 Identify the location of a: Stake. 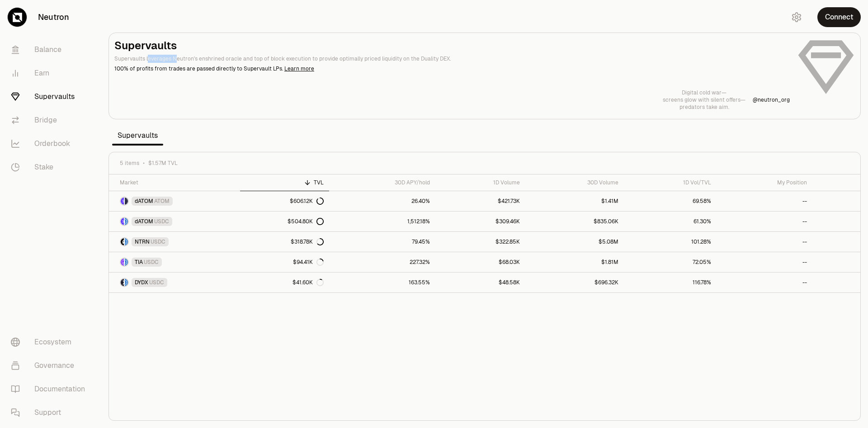
(51, 167).